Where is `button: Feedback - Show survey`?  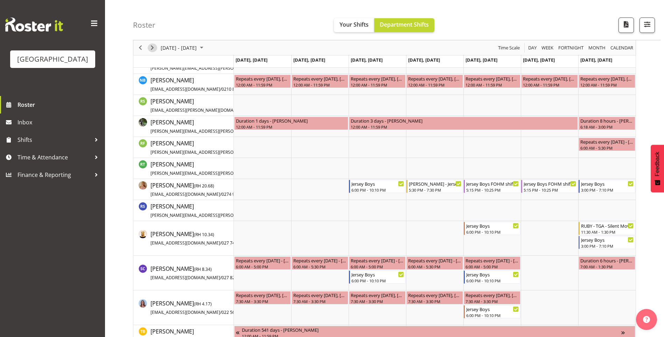
button: Feedback - Show survey is located at coordinates (657, 168).